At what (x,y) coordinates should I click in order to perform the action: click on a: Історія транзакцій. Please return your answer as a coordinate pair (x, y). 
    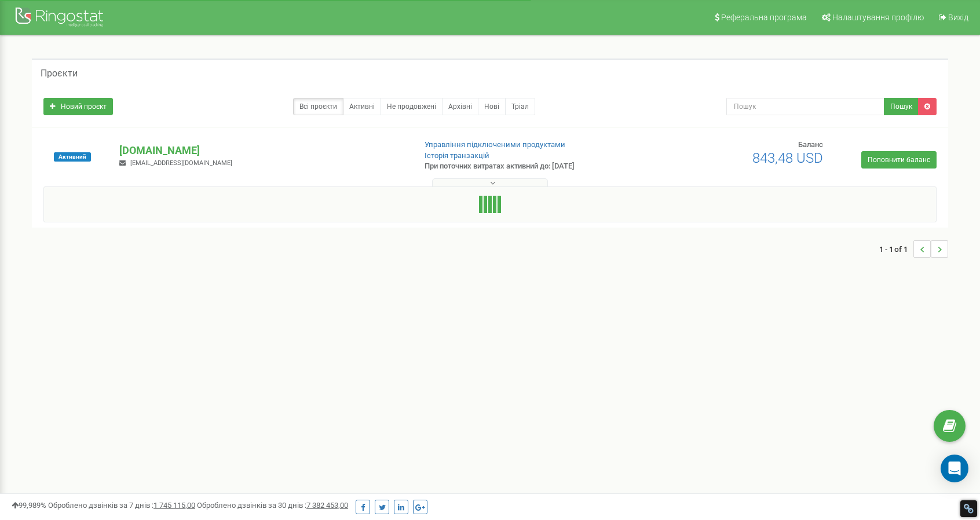
    Looking at the image, I should click on (457, 155).